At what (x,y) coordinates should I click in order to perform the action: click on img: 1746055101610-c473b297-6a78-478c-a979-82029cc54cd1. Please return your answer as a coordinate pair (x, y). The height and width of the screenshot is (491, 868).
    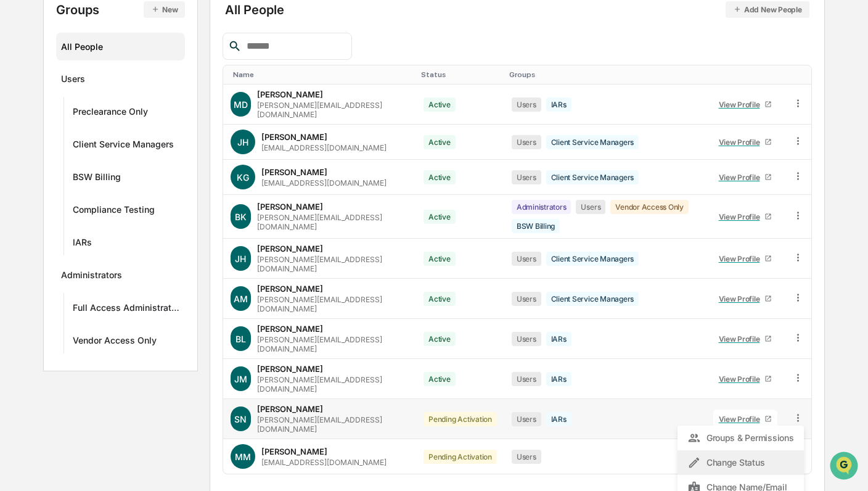
    Looking at the image, I should click on (24, 105).